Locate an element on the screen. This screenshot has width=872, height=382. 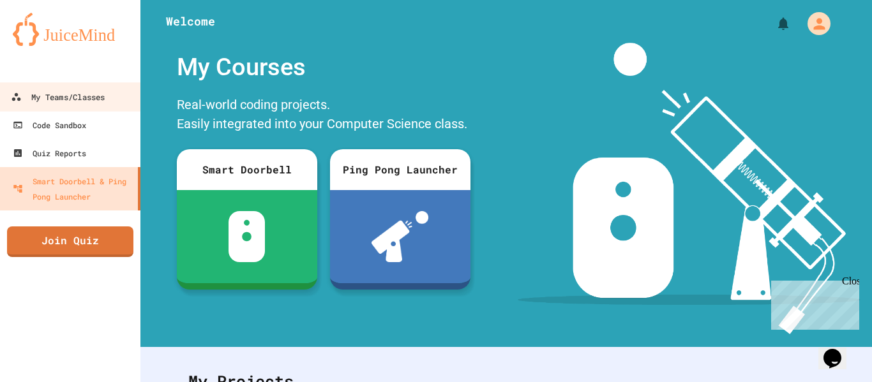
div: Ping Pong Launcher is located at coordinates (400, 170).